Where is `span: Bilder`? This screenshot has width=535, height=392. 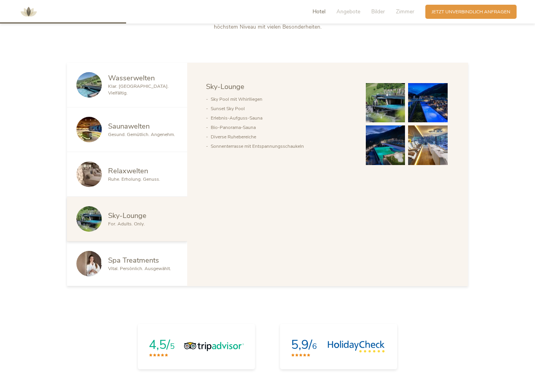
span: Bilder is located at coordinates (378, 11).